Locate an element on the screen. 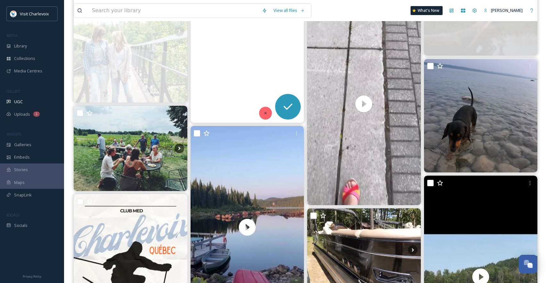 Image resolution: width=547 pixels, height=283 pixels. div: View all files is located at coordinates (289, 10).